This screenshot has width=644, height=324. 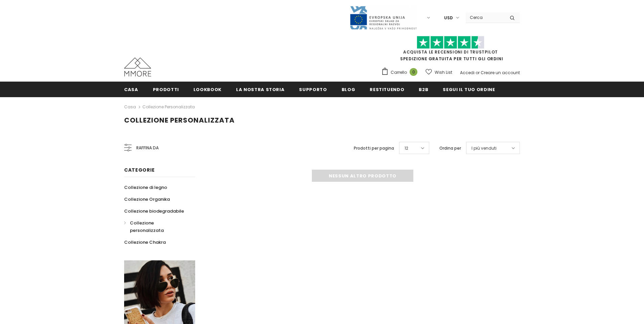 I want to click on img: Javni Razpis, so click(x=383, y=18).